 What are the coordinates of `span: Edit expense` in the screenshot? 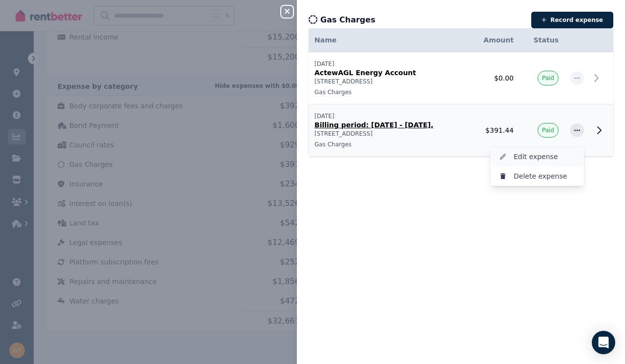 It's located at (545, 157).